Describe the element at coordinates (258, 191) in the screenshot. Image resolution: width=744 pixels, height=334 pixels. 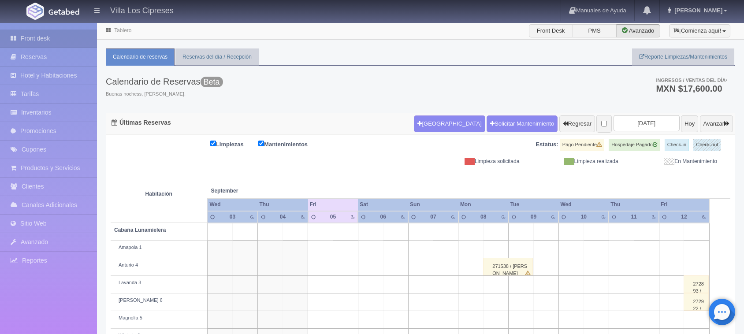
I see `span: September` at that location.